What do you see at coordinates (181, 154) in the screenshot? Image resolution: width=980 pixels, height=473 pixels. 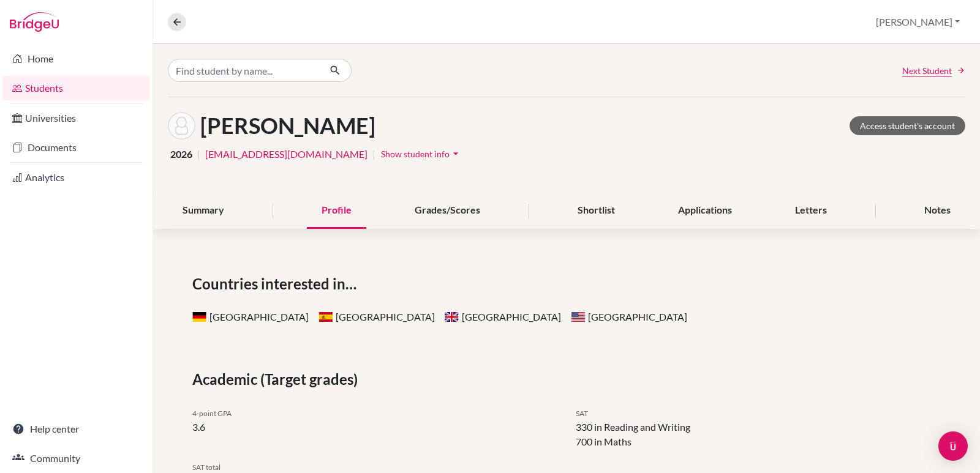 I see `span: 2026` at bounding box center [181, 154].